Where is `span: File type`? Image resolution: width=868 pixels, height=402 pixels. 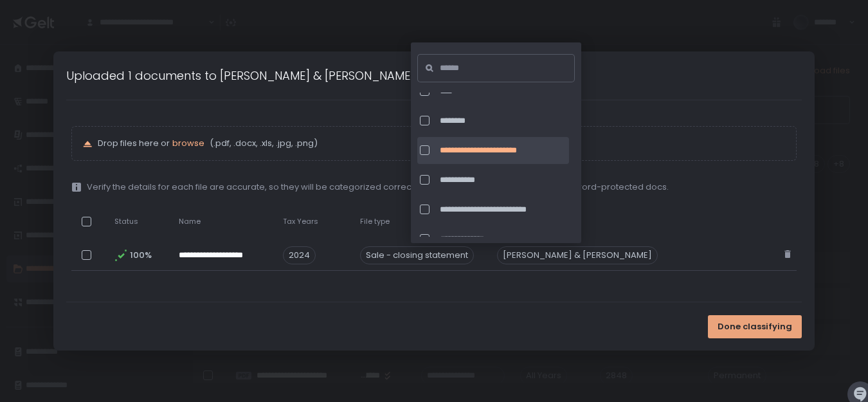
span: File type is located at coordinates (375, 221).